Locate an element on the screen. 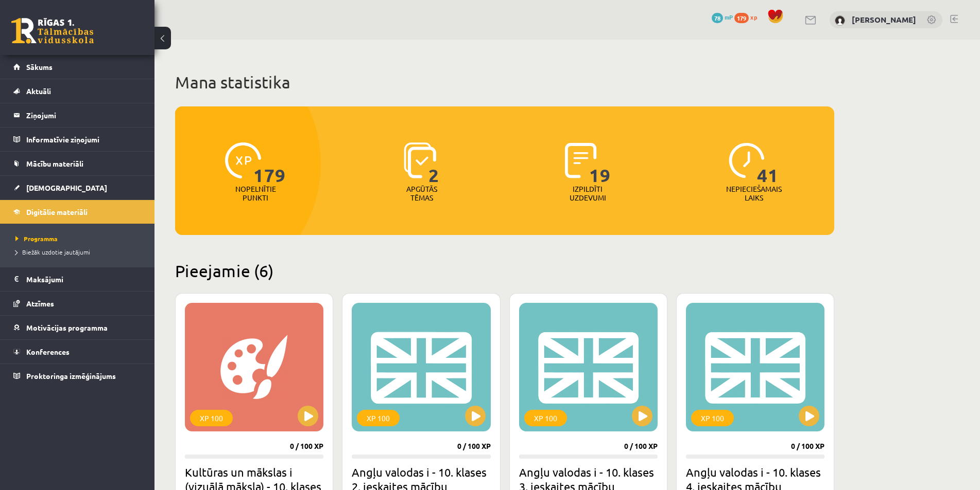  img: icon-learned-topics-4a711ccc23c960034f471b6e78daf4a3bad4a20eaf4de84257b87e66633f6470.svg is located at coordinates (420, 160).